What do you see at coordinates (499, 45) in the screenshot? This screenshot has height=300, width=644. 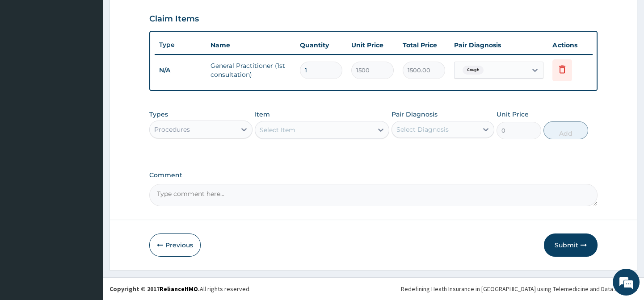 I see `th: Pair Diagnosis` at bounding box center [499, 45].